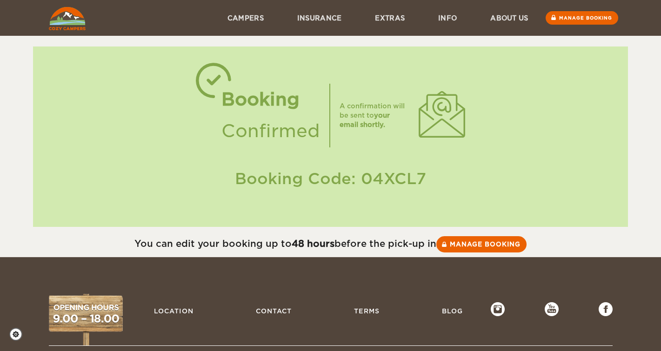  What do you see at coordinates (375, 115) in the screenshot?
I see `div: A confirmation will be sent to` at bounding box center [375, 115].